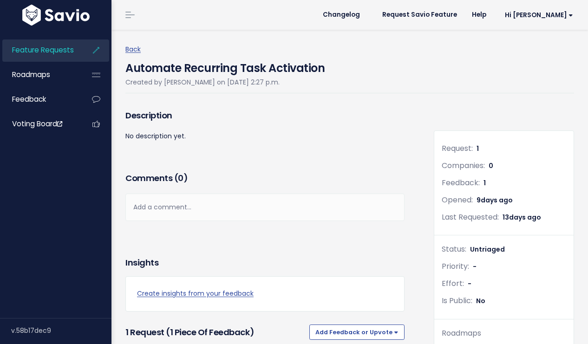  Describe the element at coordinates (495, 200) in the screenshot. I see `span: 9` at that location.